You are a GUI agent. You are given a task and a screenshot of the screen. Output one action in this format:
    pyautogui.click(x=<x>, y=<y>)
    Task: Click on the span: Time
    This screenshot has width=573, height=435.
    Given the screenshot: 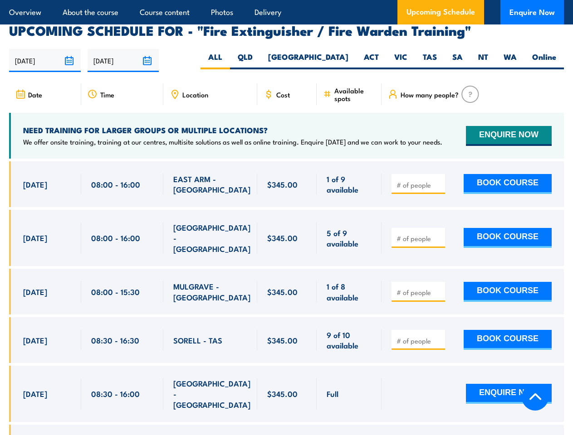 What is the action you would take?
    pyautogui.click(x=107, y=94)
    